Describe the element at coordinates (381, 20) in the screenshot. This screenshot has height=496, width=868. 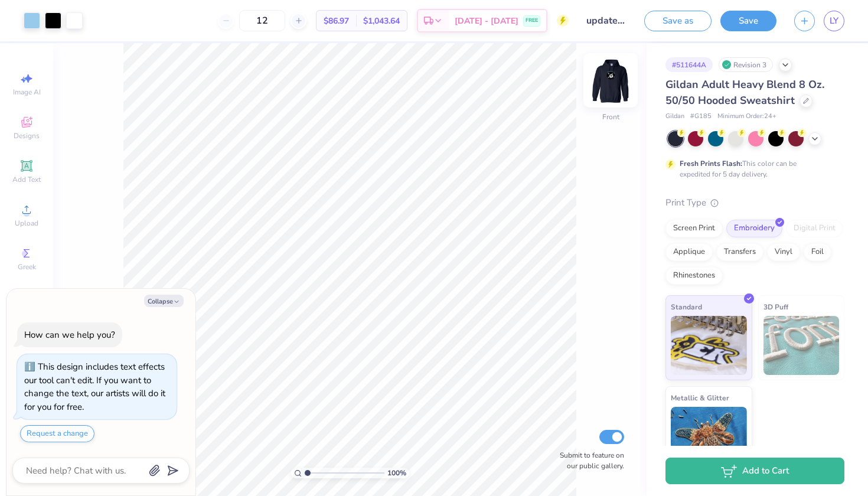
I see `span: $1,043.64` at that location.